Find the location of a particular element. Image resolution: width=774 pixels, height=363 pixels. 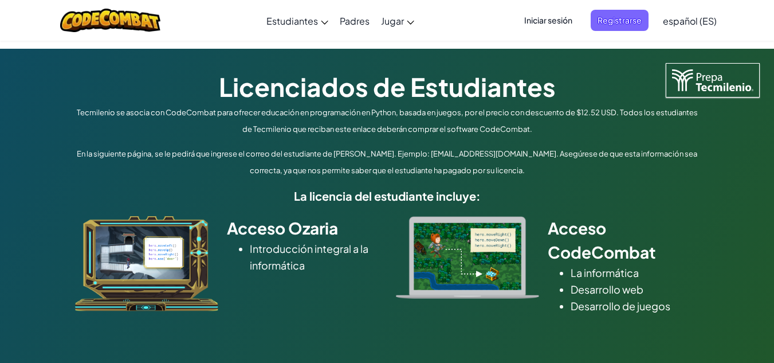

img: type_real_code.png is located at coordinates (467, 257).